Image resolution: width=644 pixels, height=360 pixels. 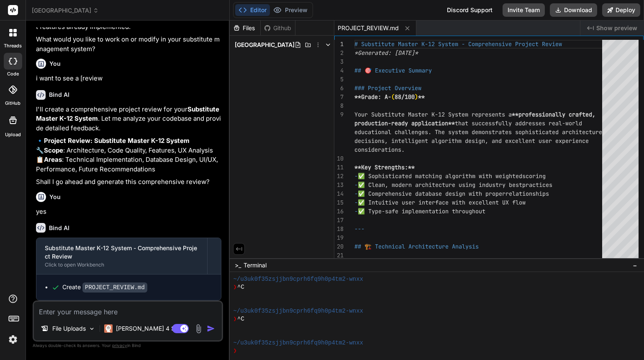 I want to click on span: oject Review, so click(x=542, y=44).